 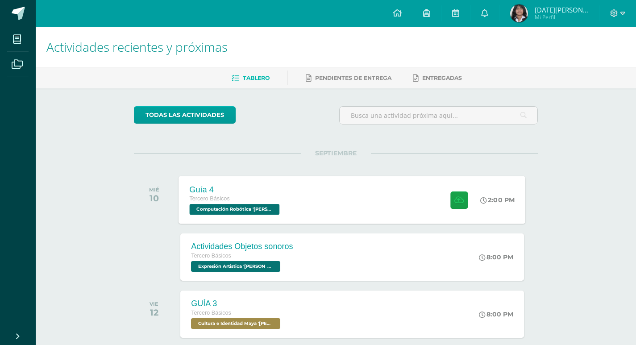 I want to click on div: 12, so click(x=154, y=312).